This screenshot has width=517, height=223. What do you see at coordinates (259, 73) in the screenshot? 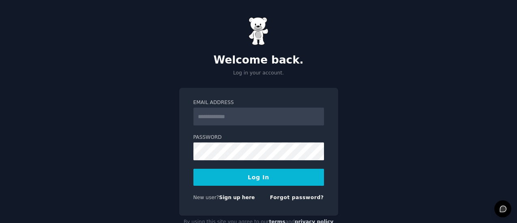
I see `p: Log in your account.` at bounding box center [259, 73].